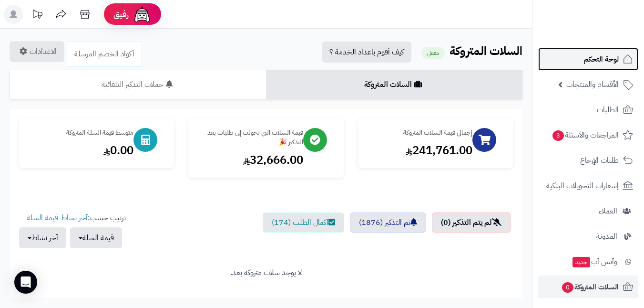  Describe the element at coordinates (72, 230) in the screenshot. I see `ul: ترتيب حسب: -` at that location.